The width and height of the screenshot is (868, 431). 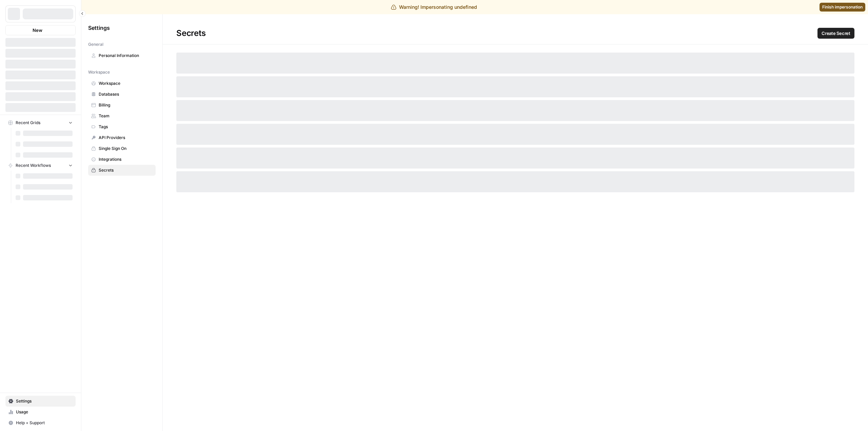 What do you see at coordinates (122, 148) in the screenshot?
I see `a: Single Sign On` at bounding box center [122, 148].